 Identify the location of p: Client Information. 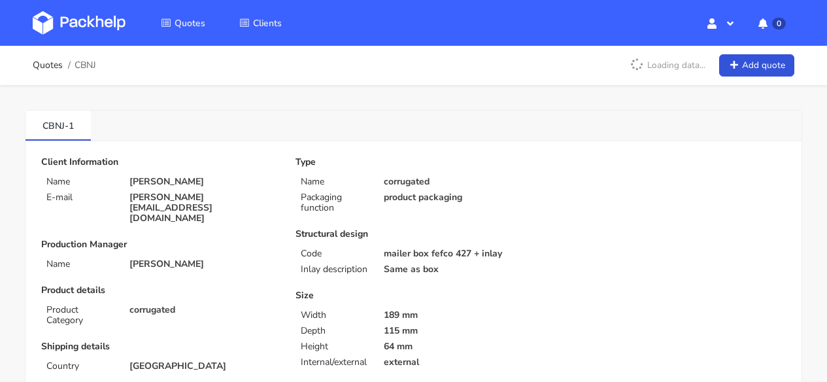
(159, 162).